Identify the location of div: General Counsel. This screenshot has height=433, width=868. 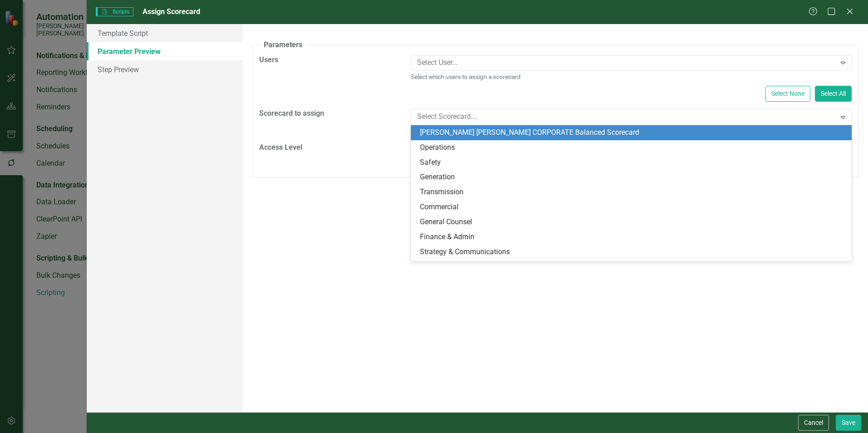
(633, 222).